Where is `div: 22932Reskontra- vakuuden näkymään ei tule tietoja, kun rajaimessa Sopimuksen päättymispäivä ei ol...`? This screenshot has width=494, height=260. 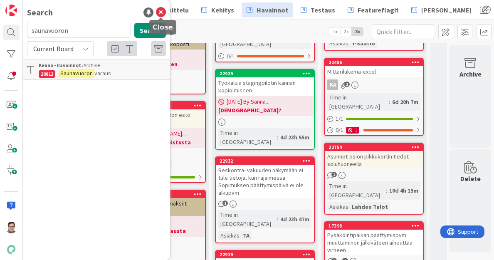 div: 22932Reskontra- vakuuden näkymään ei tule tietoja, kun rajaimessa Sopimuksen päättymispäivä ei ol... is located at coordinates (265, 178).